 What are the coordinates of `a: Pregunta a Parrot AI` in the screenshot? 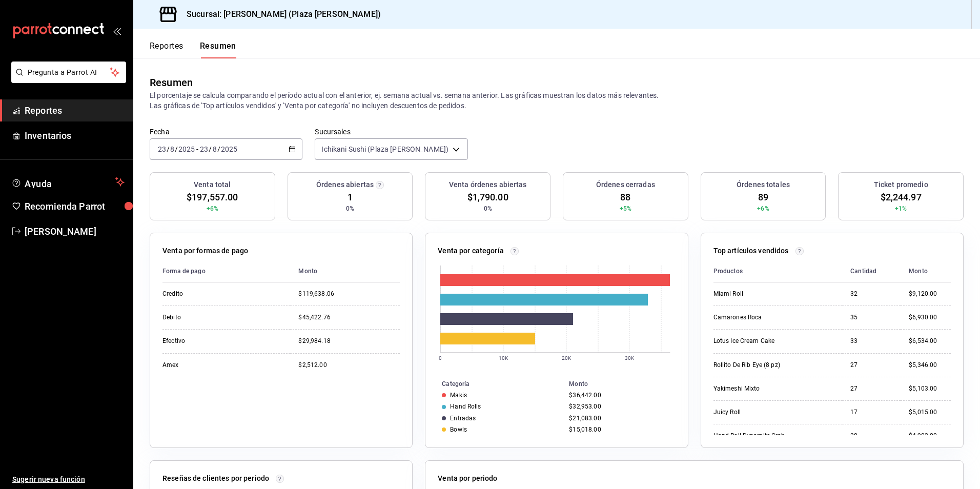 It's located at (66, 80).